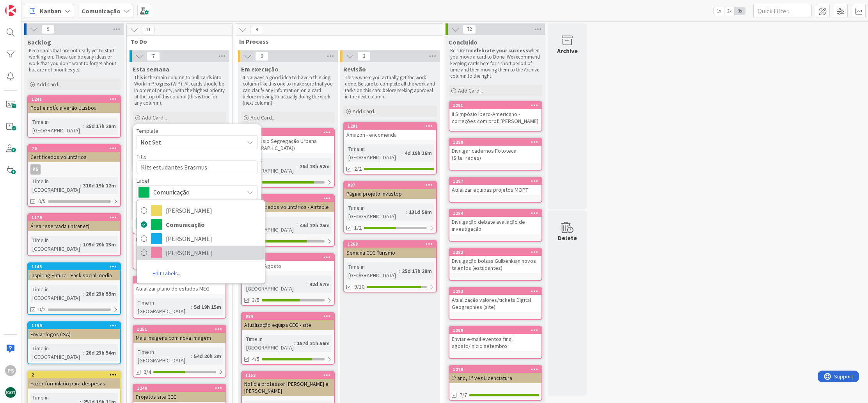 The width and height of the screenshot is (868, 403). Describe the element at coordinates (179, 90) in the screenshot. I see `p: This is the main column to pull cards into Work In Progress (WIP). All cards should be in order o...` at that location.